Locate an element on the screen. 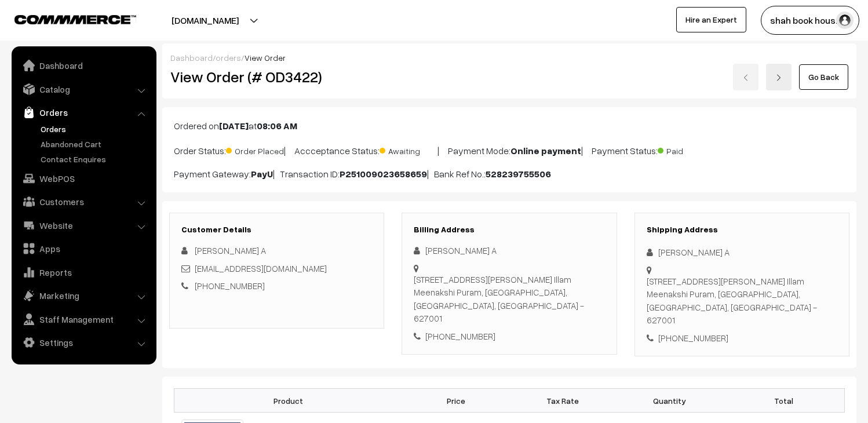  th: Price is located at coordinates (456, 400).